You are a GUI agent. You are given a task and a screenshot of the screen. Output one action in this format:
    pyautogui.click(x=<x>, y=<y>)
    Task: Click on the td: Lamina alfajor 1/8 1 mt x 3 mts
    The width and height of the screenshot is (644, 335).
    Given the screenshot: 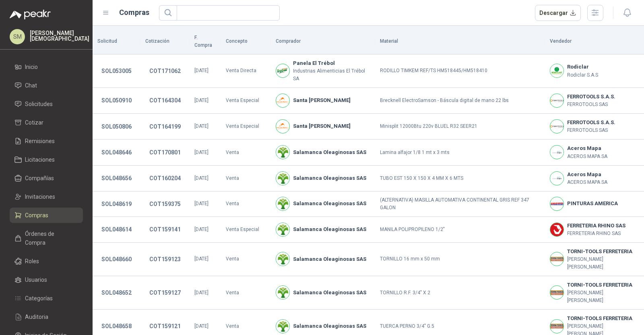 What is the action you would take?
    pyautogui.click(x=460, y=152)
    